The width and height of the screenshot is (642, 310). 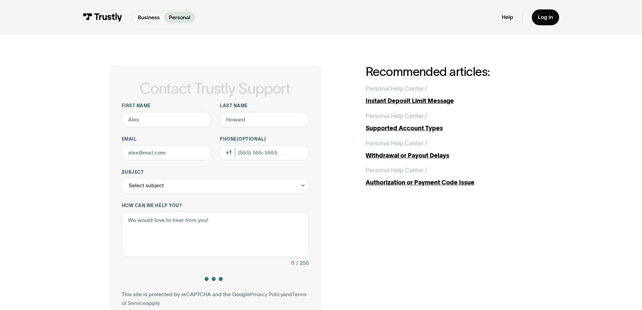 I want to click on a: Help, so click(x=508, y=17).